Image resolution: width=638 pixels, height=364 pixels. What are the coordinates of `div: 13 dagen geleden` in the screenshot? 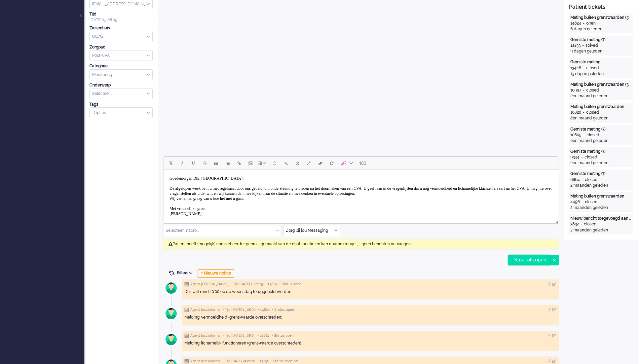 It's located at (601, 74).